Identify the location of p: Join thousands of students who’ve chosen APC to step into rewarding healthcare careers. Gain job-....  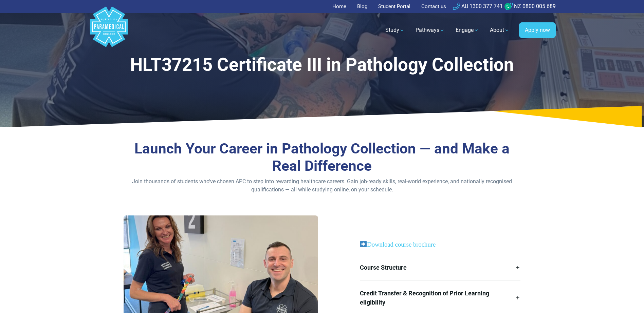
(322, 186).